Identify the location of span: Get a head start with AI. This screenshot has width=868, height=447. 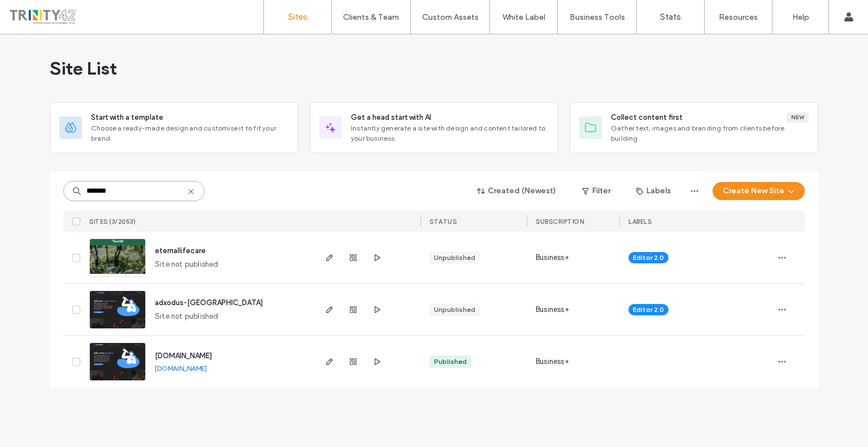
(391, 117).